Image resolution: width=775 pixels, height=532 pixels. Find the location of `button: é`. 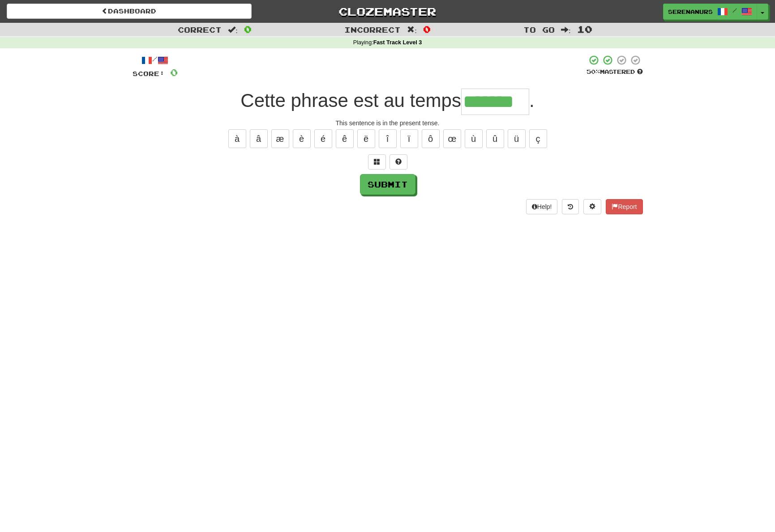

button: é is located at coordinates (323, 139).